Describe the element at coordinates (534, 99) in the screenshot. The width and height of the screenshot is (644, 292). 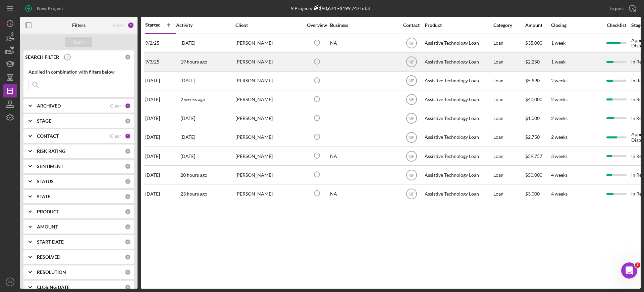
I see `span: $40,000` at that location.